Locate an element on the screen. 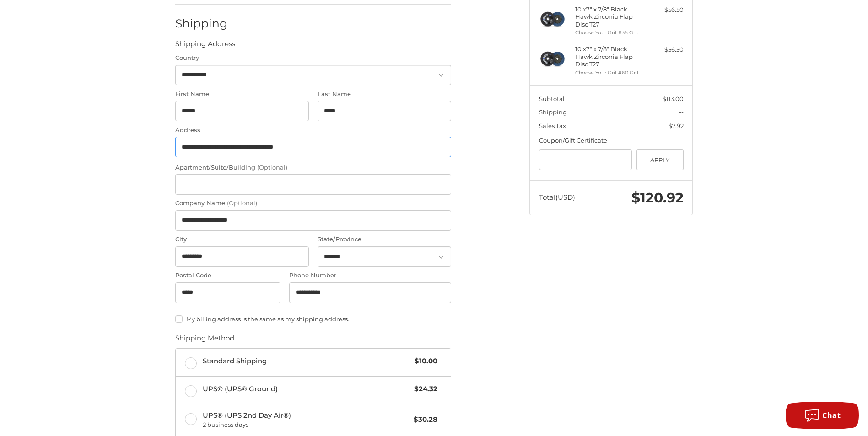  div: Coupon/Gift Certificate is located at coordinates (612, 141).